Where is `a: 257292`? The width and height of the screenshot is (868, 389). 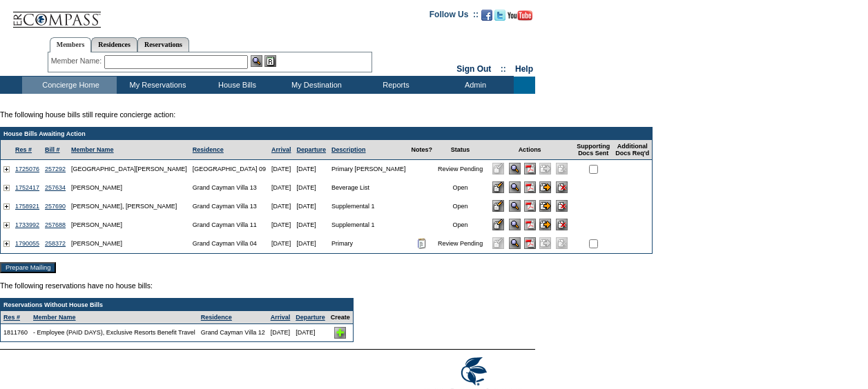
a: 257292 is located at coordinates (55, 169).